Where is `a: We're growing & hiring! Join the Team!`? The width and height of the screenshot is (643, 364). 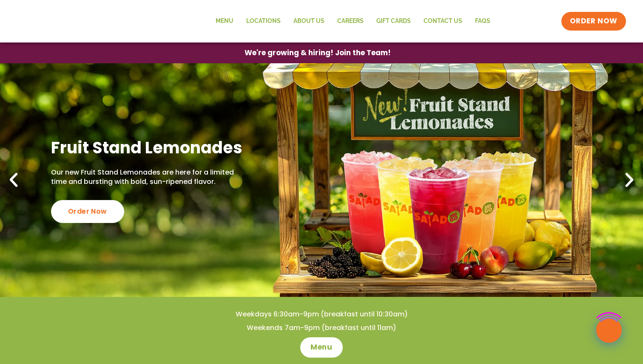
a: We're growing & hiring! Join the Team! is located at coordinates (318, 53).